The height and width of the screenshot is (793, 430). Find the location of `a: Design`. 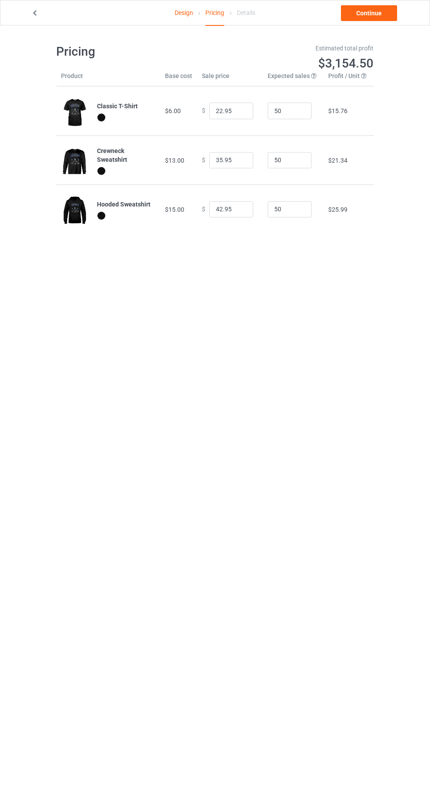

a: Design is located at coordinates (184, 13).